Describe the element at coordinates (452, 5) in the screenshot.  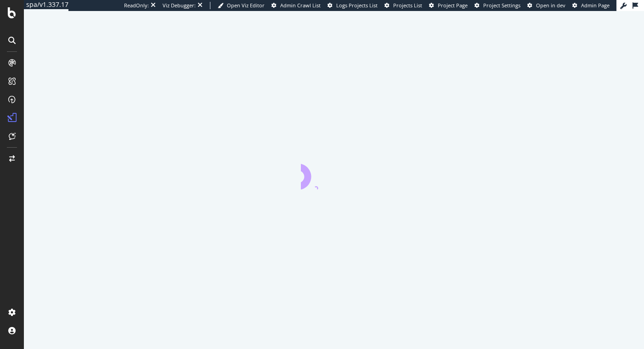
I see `span: Project Page` at that location.